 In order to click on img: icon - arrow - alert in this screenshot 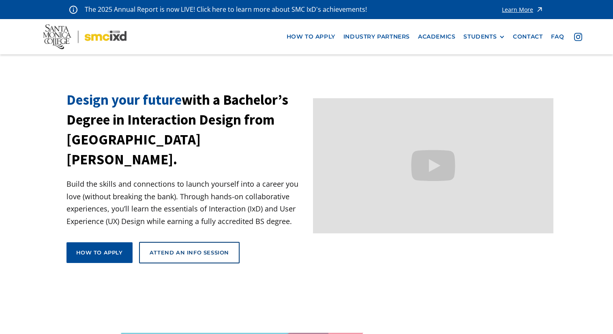, I will do `click(540, 9)`.